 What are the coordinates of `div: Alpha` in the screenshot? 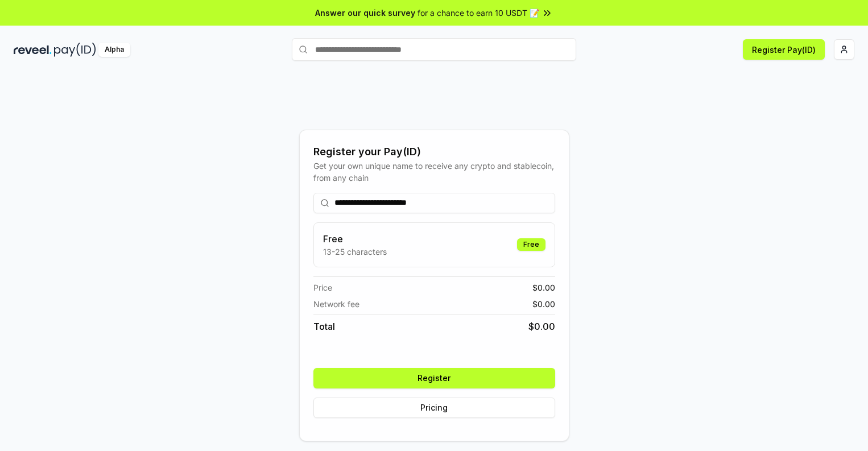 It's located at (114, 50).